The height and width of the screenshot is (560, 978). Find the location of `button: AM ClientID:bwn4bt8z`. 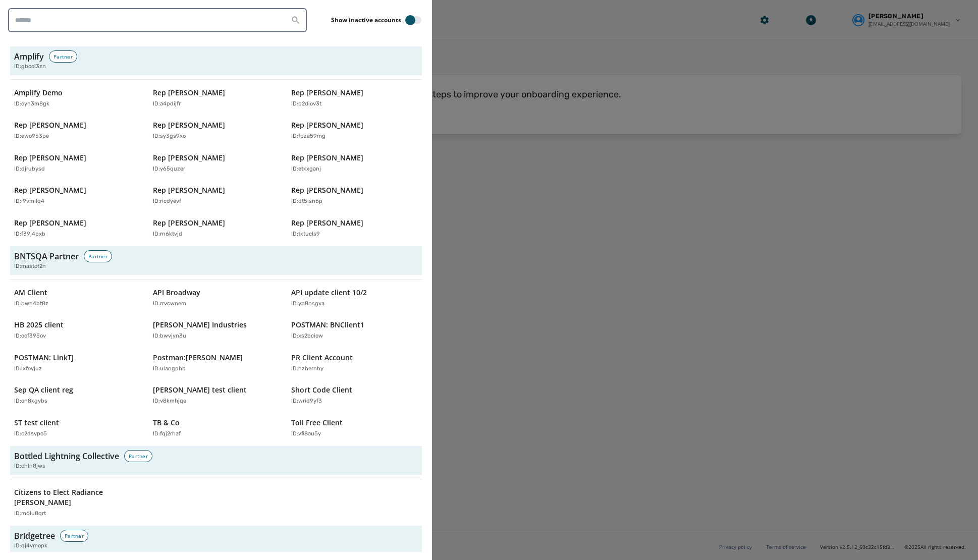

button: AM ClientID:bwn4bt8z is located at coordinates (77, 297).